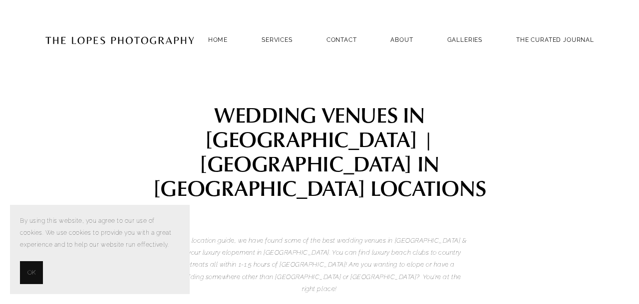  Describe the element at coordinates (31, 273) in the screenshot. I see `button: OK` at that location.